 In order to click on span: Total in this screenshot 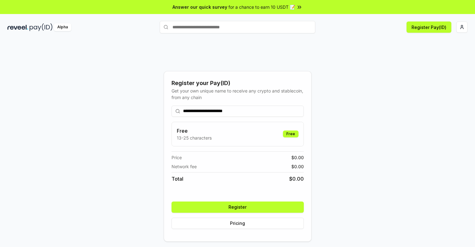, I will do `click(177, 179)`.